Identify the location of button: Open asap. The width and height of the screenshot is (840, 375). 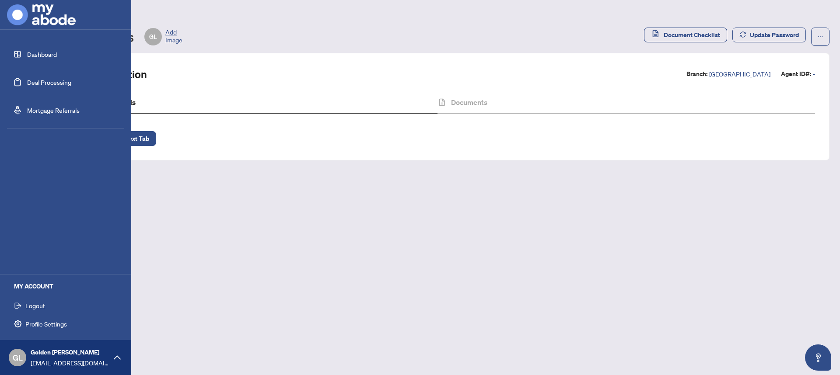
(818, 358).